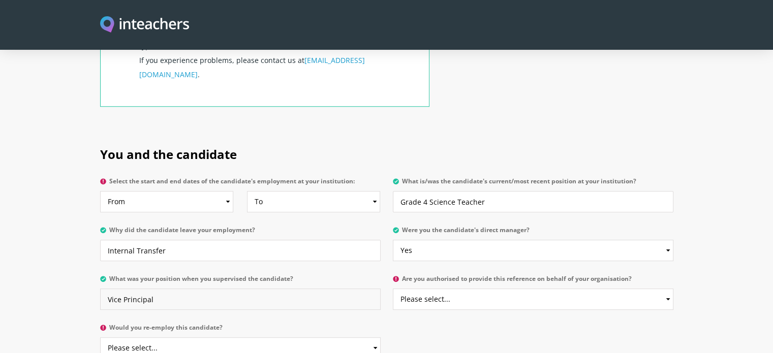 This screenshot has width=773, height=353. Describe the element at coordinates (240, 233) in the screenshot. I see `label: Why did the candidate leave your employment?` at that location.